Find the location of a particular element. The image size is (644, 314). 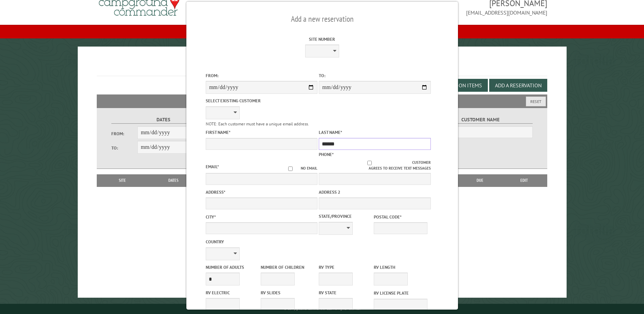

label: Postal Code is located at coordinates (400, 217).